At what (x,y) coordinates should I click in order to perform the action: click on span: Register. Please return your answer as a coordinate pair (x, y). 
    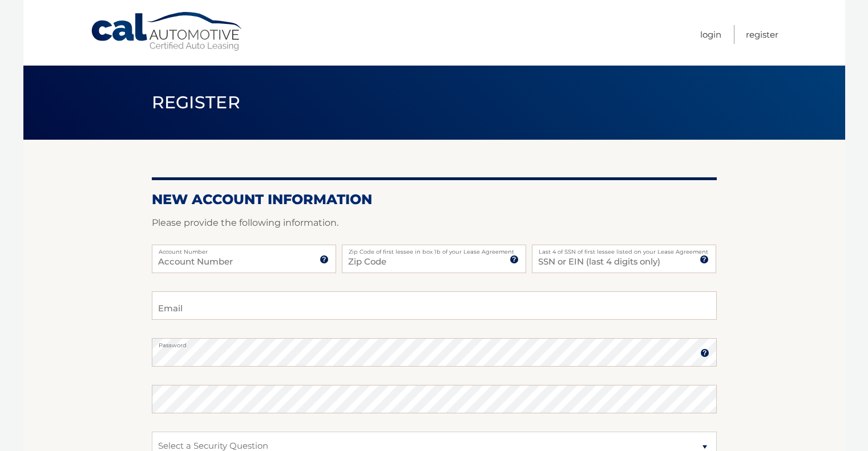
    Looking at the image, I should click on (196, 102).